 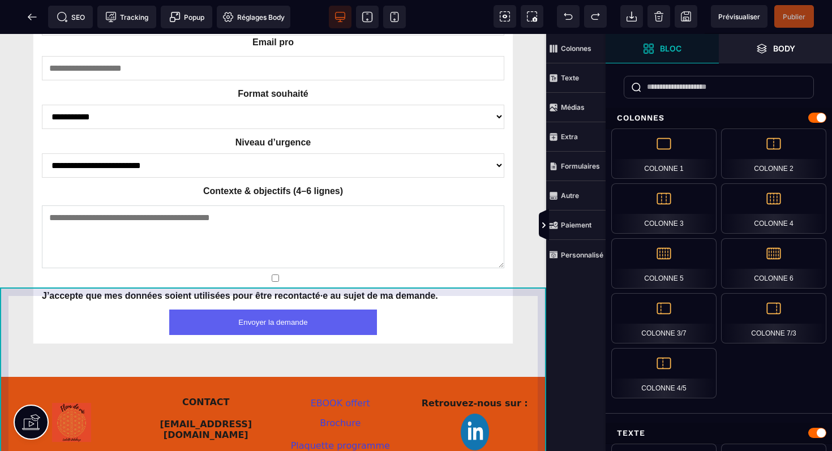 I want to click on span: SEO, so click(x=71, y=17).